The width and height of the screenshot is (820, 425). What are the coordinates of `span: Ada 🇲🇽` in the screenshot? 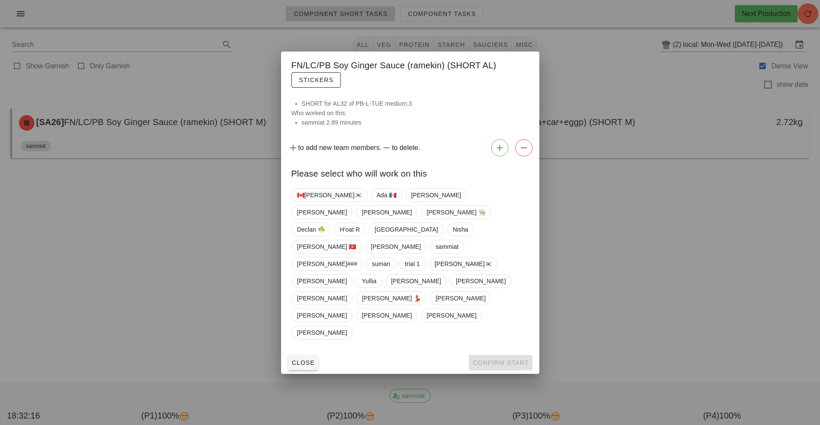 It's located at (386, 195).